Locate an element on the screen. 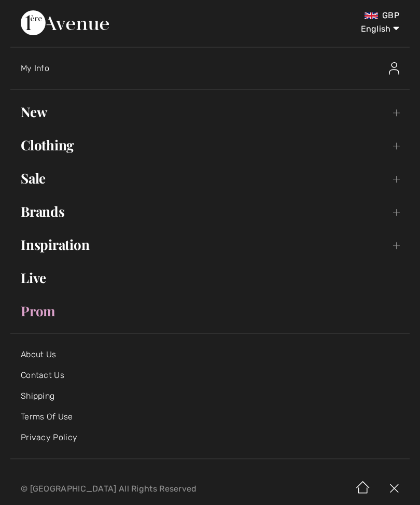  img: X is located at coordinates (394, 489).